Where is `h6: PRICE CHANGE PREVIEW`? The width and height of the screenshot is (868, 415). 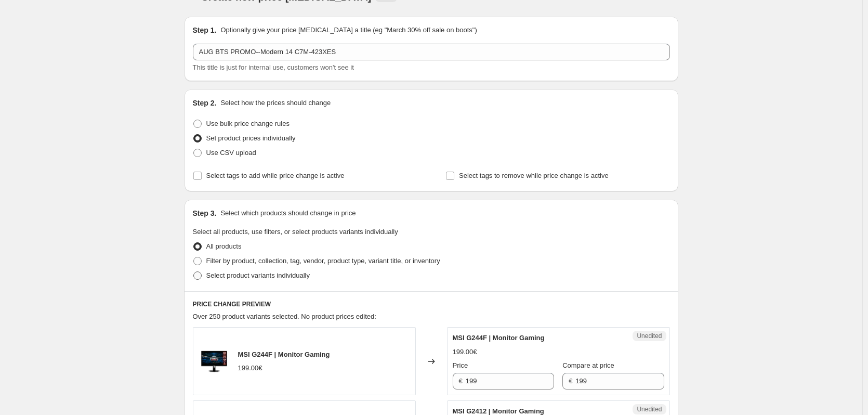
h6: PRICE CHANGE PREVIEW is located at coordinates (432, 304).